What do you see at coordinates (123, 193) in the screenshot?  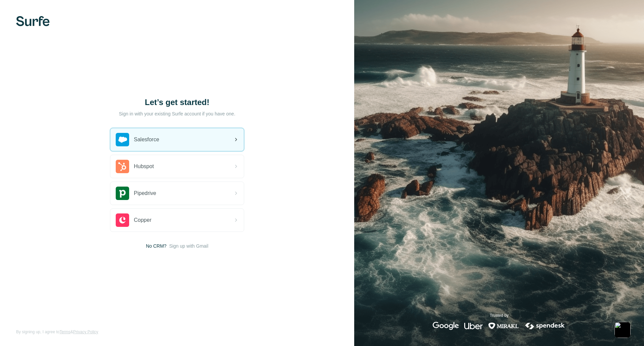 I see `img: pipedrive's logo` at bounding box center [123, 193].